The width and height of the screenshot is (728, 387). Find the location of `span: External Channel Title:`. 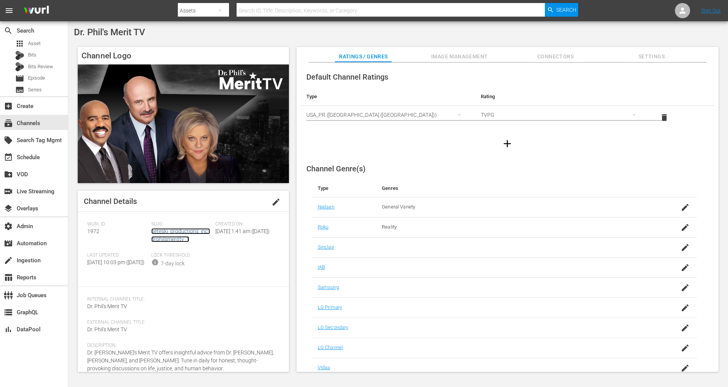

span: External Channel Title: is located at coordinates (181, 323).